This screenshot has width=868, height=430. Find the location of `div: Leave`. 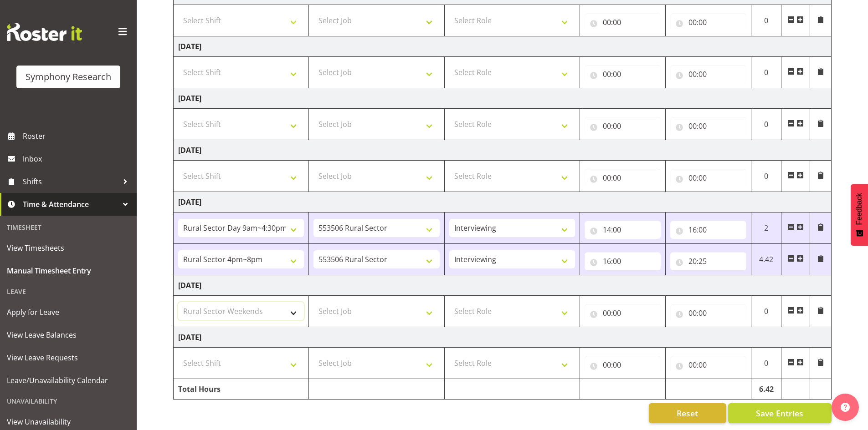

div: Leave is located at coordinates (68, 291).